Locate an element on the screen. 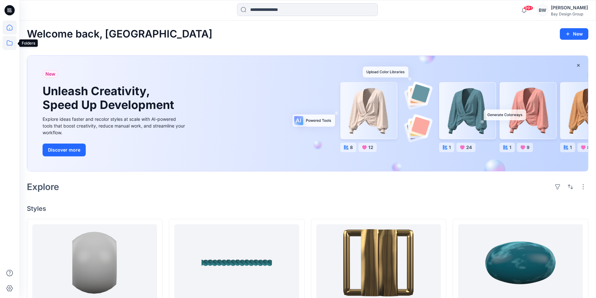 The width and height of the screenshot is (596, 298). div: BW is located at coordinates (543, 10).